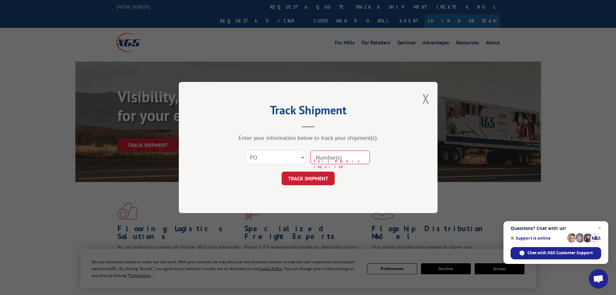  Describe the element at coordinates (426, 98) in the screenshot. I see `button: Close modal` at that location.